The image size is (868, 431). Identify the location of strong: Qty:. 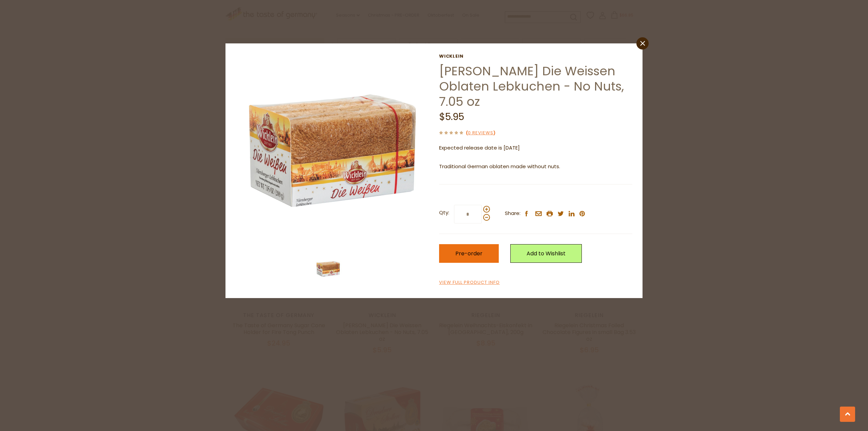
(444, 212).